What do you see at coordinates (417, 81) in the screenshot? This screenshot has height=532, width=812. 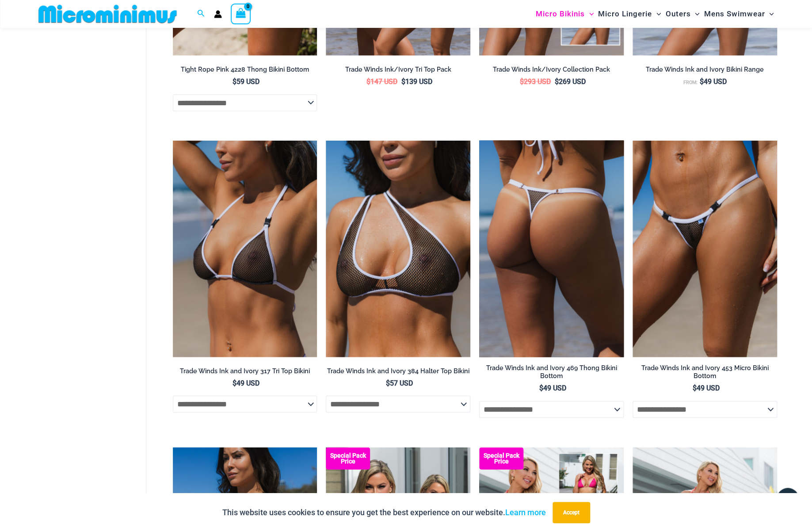 I see `bdi: 139 USD` at bounding box center [417, 81].